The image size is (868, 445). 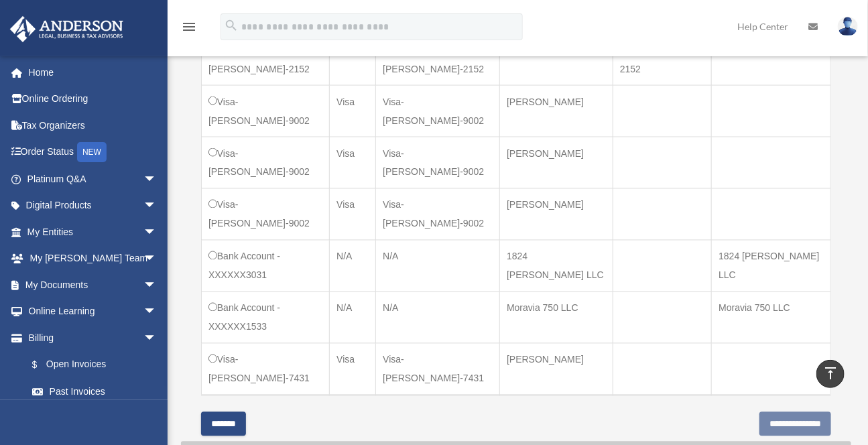 I want to click on a: My Entitiesarrow_drop_down, so click(x=93, y=232).